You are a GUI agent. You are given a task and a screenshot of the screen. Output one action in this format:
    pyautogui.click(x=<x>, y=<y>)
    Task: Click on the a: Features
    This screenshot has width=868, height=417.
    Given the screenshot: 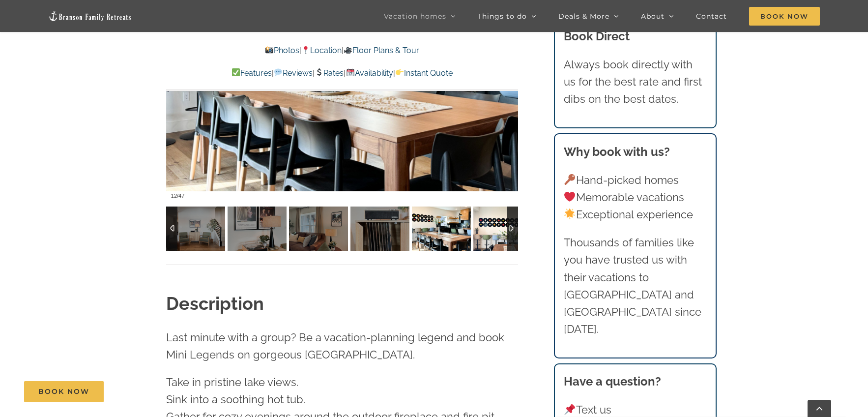 What is the action you would take?
    pyautogui.click(x=251, y=73)
    